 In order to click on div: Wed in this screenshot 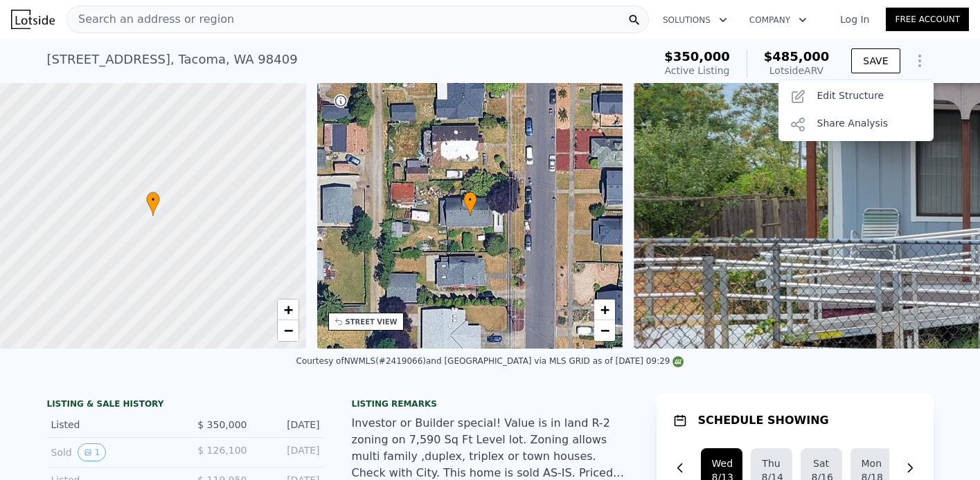, I will do `click(722, 464)`.